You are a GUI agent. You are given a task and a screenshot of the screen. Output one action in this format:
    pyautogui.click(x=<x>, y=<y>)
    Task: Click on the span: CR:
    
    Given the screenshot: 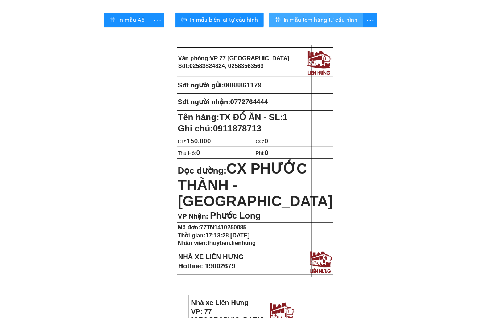 What is the action you would take?
    pyautogui.click(x=194, y=141)
    